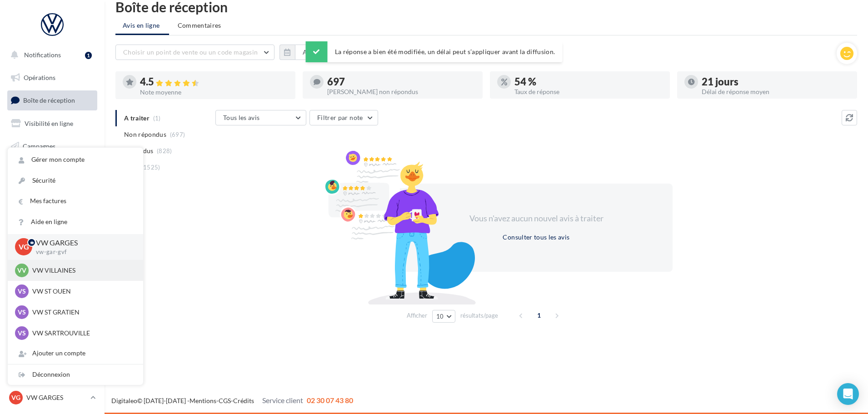  I want to click on div: Vous n'avez aucun nouvel avis à traiter, so click(536, 219).